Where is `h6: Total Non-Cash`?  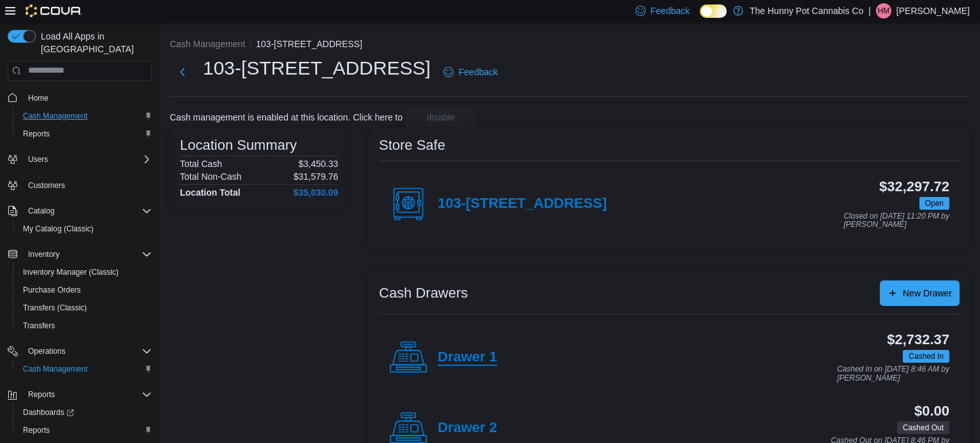 h6: Total Non-Cash is located at coordinates (211, 177).